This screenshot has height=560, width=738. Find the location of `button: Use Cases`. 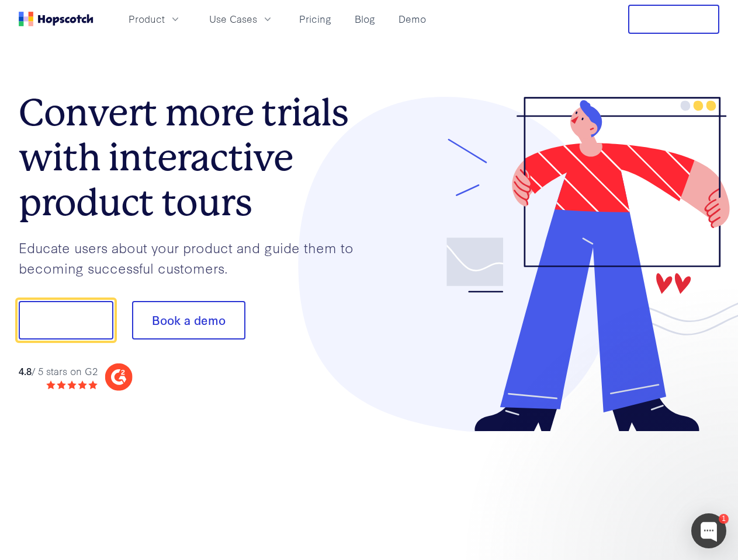

button: Use Cases is located at coordinates (241, 19).